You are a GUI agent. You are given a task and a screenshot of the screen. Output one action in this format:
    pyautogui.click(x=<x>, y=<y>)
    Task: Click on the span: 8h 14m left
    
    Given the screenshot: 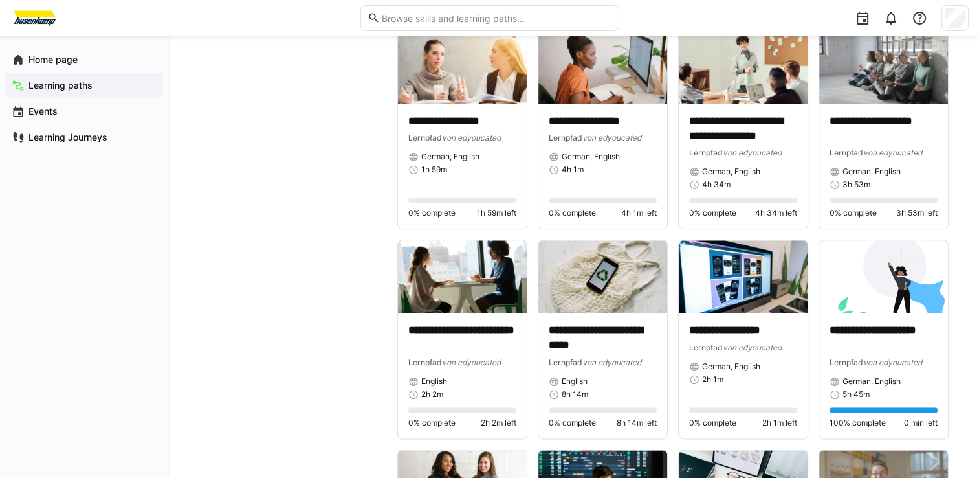 What is the action you would take?
    pyautogui.click(x=637, y=423)
    